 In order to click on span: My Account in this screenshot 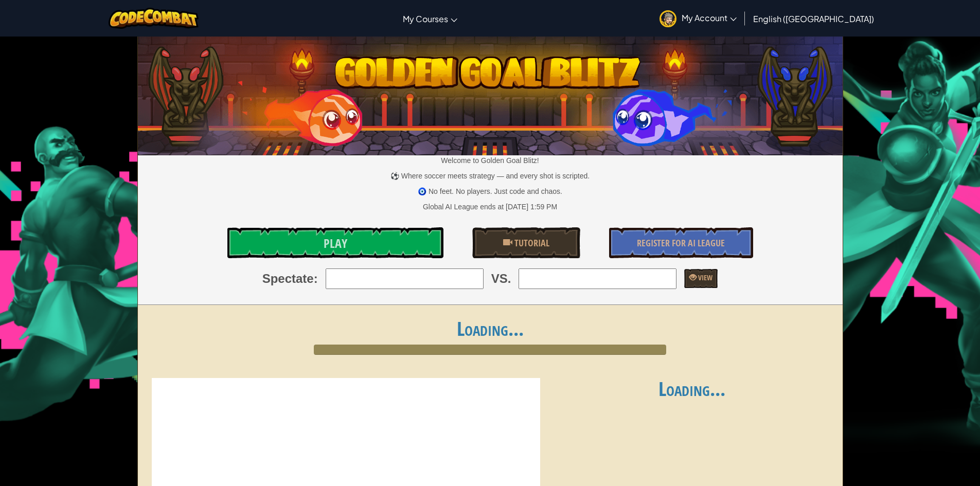, I will do `click(709, 18)`.